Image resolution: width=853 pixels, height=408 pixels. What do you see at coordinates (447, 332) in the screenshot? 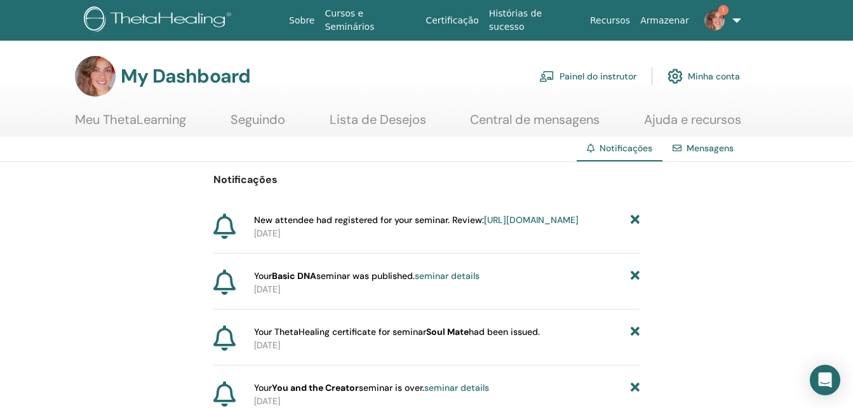
I see `b: Soul Mate` at bounding box center [447, 332].